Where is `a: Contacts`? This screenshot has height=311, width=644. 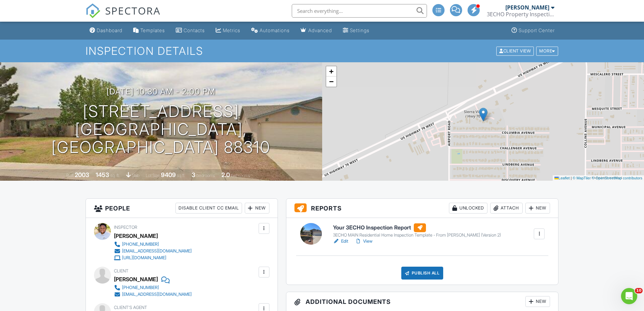
a: Contacts is located at coordinates (190, 30).